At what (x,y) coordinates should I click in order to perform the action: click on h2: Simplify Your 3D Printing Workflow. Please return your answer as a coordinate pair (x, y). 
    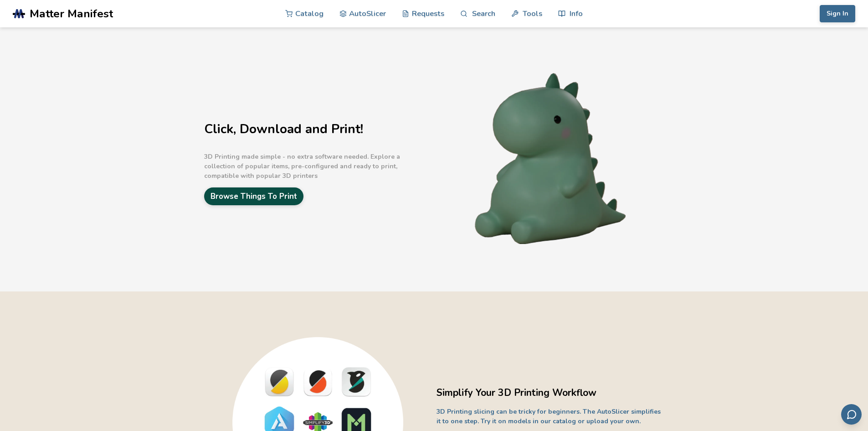
    Looking at the image, I should click on (551, 392).